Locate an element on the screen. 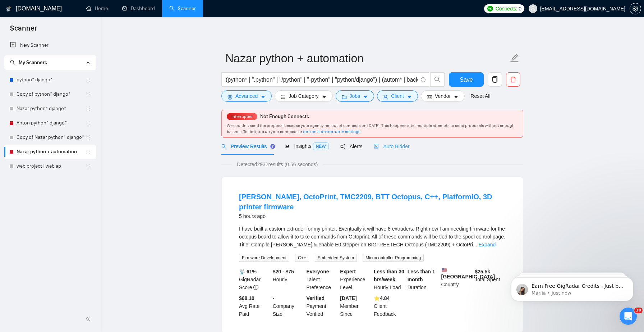 Image resolution: width=644 pixels, height=332 pixels. span: area-chart is located at coordinates (287, 146).